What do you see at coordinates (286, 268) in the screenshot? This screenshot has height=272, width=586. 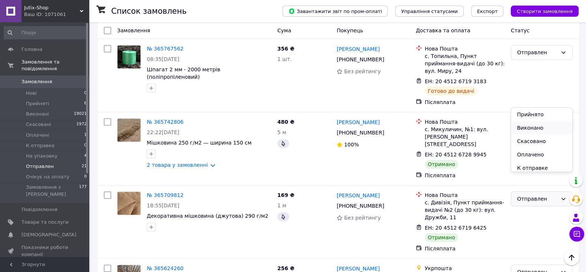 I see `span: 256 ₴` at bounding box center [286, 268].